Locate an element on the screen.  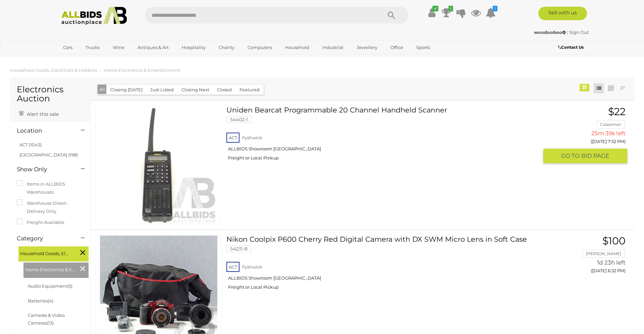
button: Featured is located at coordinates (250, 90).